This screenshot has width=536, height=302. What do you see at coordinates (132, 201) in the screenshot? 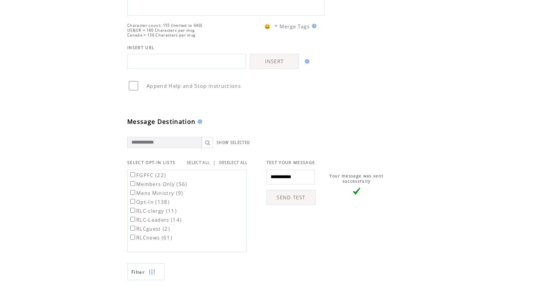
I see `input: Opt-In (138)` at bounding box center [132, 201].